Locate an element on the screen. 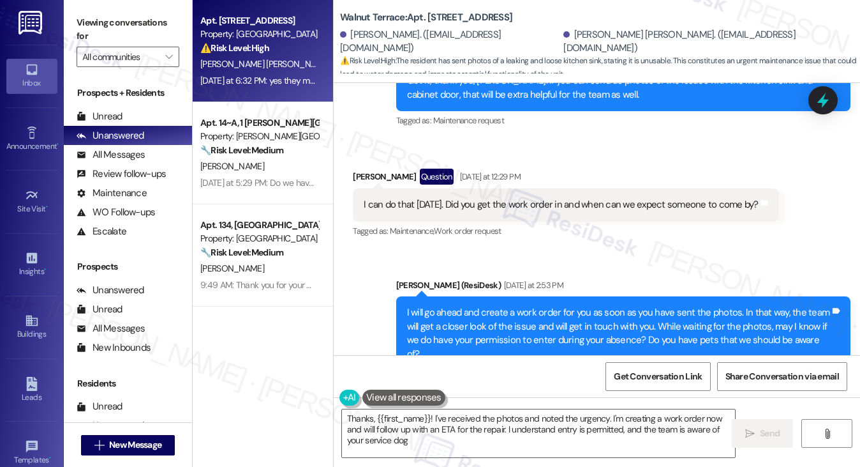  div: New Inbounds is located at coordinates (114, 347).